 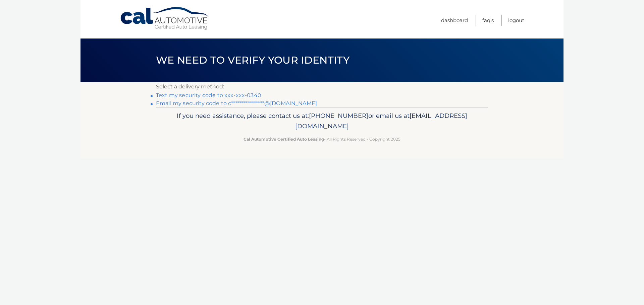 I want to click on a: Dashboard, so click(x=454, y=20).